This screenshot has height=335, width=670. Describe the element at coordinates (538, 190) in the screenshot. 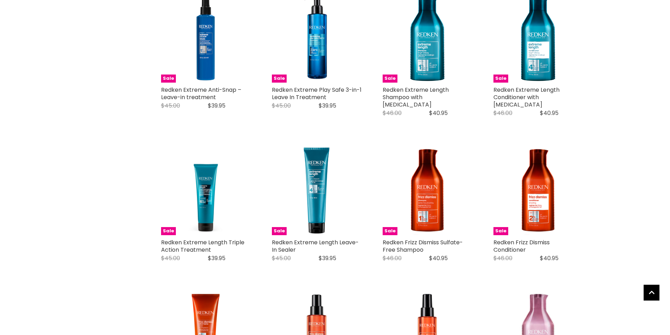

I see `img: Redken Frizz Dismiss Conditioner` at that location.